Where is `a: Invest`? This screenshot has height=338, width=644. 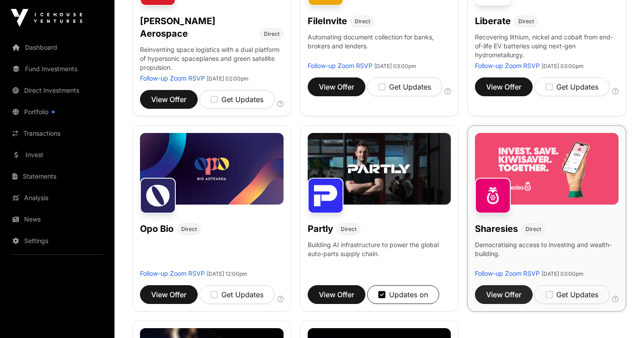
a: Invest is located at coordinates (57, 155).